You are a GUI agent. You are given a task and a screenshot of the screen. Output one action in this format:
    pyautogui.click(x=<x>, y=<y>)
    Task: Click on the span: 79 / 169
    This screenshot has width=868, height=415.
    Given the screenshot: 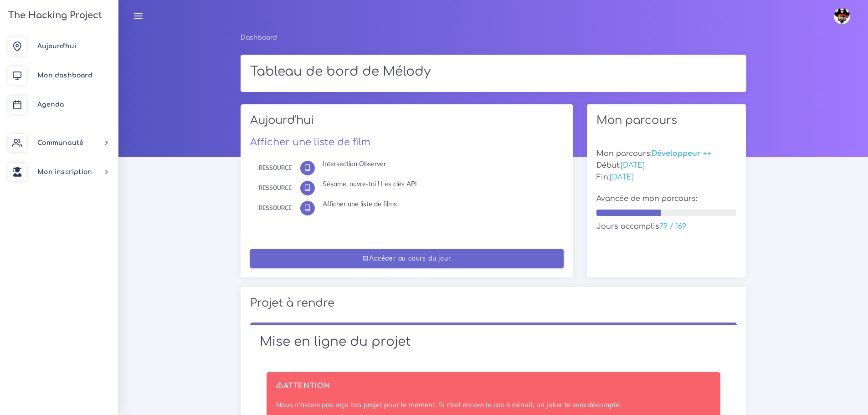 What is the action you would take?
    pyautogui.click(x=672, y=227)
    